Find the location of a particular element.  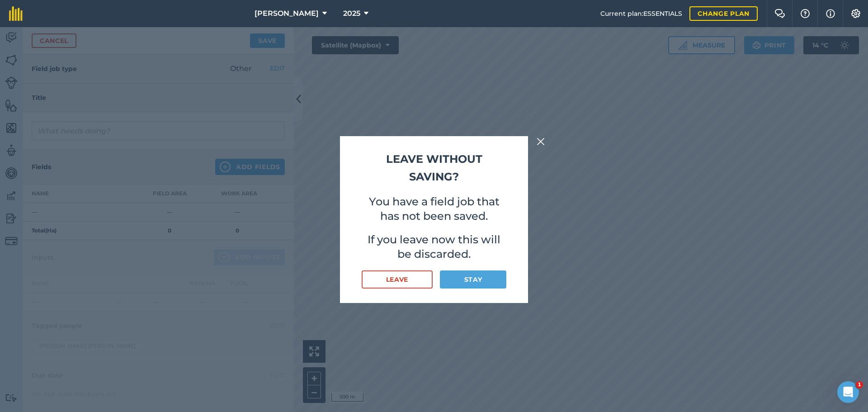

a: Change plan is located at coordinates (723, 14).